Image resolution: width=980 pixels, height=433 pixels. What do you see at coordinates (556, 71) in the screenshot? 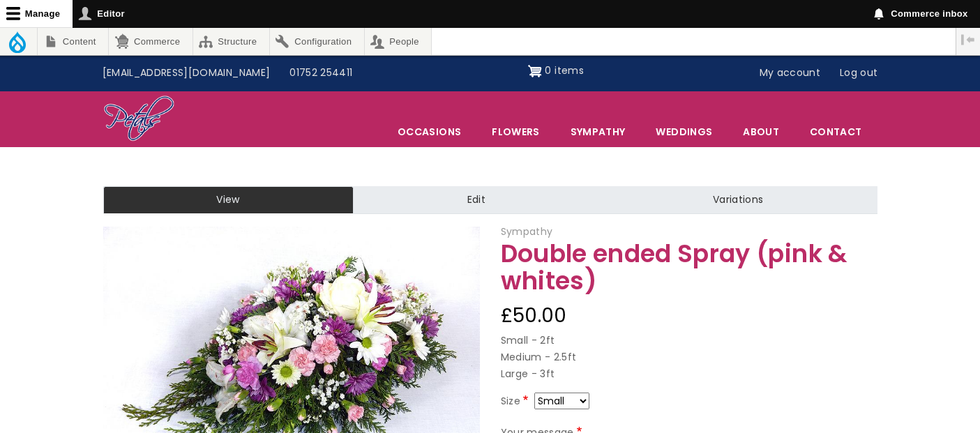
I see `a: Shopping cart 0 items` at bounding box center [556, 71].